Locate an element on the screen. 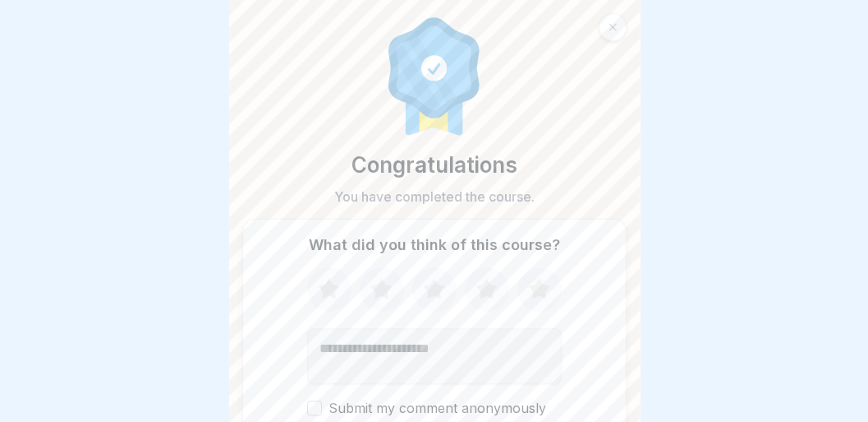 Image resolution: width=868 pixels, height=422 pixels. img: completion.svg is located at coordinates (435, 75).